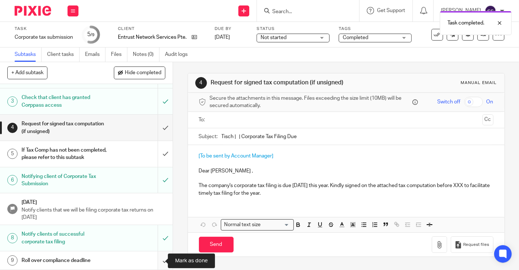  I want to click on label: Client, so click(162, 29).